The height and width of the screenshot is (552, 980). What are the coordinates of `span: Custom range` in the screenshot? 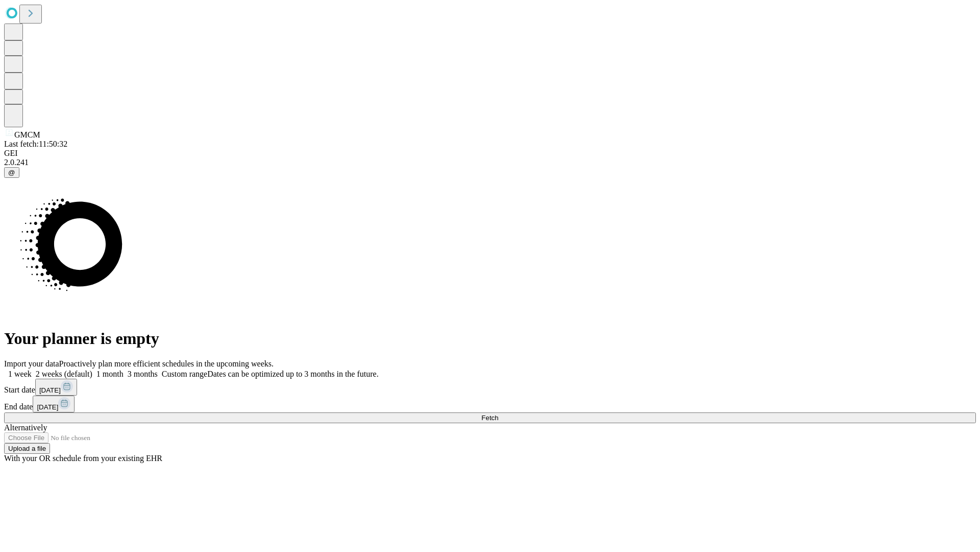 It's located at (185, 373).